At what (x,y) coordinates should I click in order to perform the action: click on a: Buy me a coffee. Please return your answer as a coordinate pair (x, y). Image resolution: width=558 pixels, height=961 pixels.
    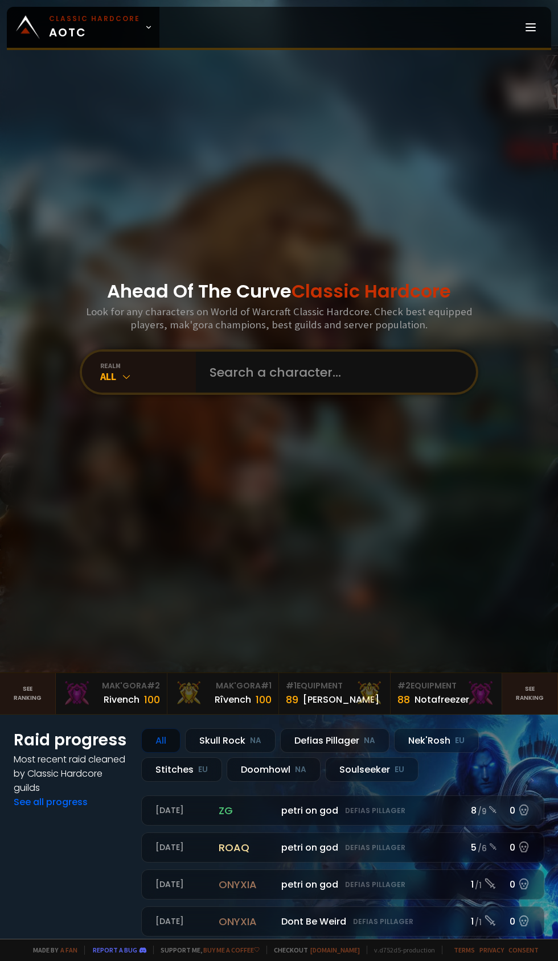
    Looking at the image, I should click on (231, 950).